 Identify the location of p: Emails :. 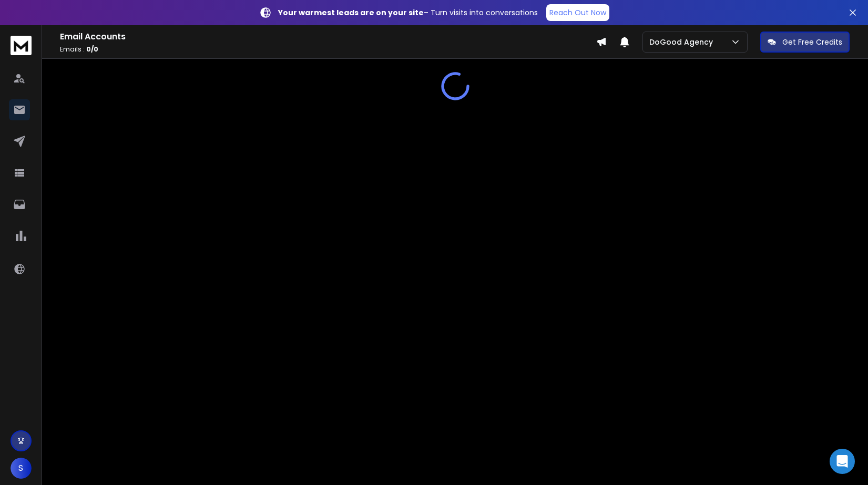
(328, 49).